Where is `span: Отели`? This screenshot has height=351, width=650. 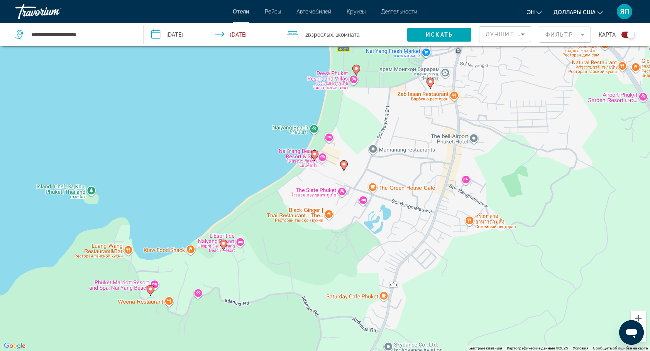 span: Отели is located at coordinates (241, 12).